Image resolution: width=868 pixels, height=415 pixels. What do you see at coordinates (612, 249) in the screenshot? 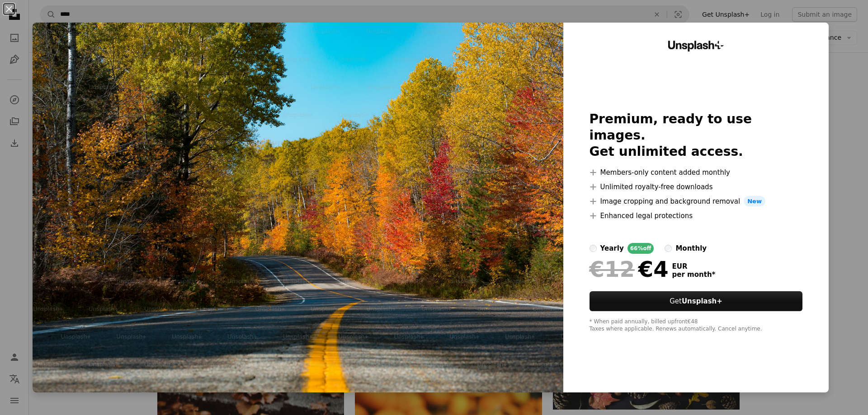
I see `div: yearly` at bounding box center [612, 249].